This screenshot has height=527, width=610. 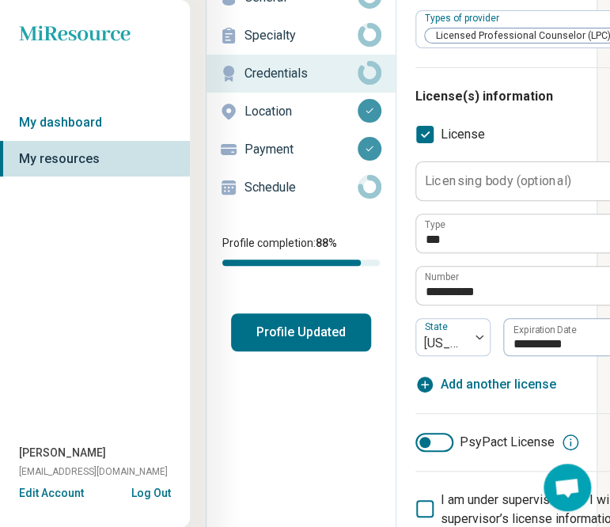 What do you see at coordinates (301, 250) in the screenshot?
I see `div: Profile completion:` at bounding box center [301, 250].